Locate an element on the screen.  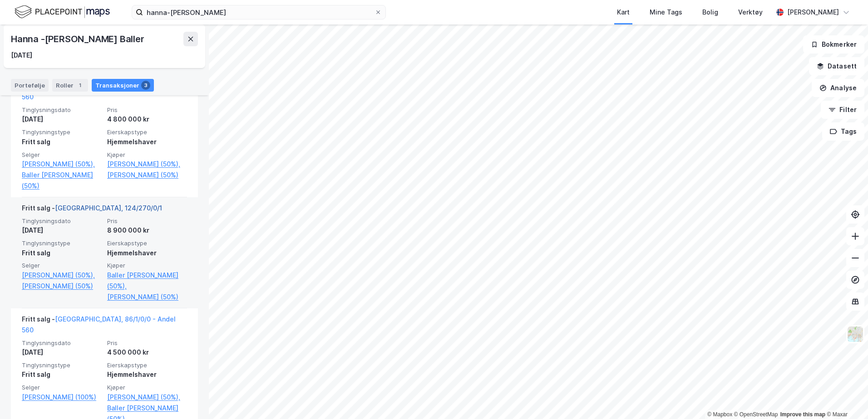
div: 3 is located at coordinates (146, 85).